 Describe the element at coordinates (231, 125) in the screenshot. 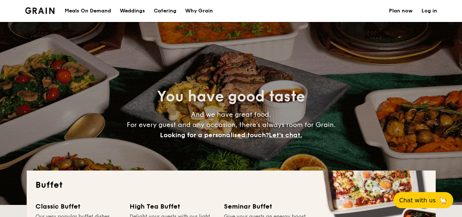

I see `span: And we have great food. For every guest and any occasion, there’s always room for Grain.` at that location.